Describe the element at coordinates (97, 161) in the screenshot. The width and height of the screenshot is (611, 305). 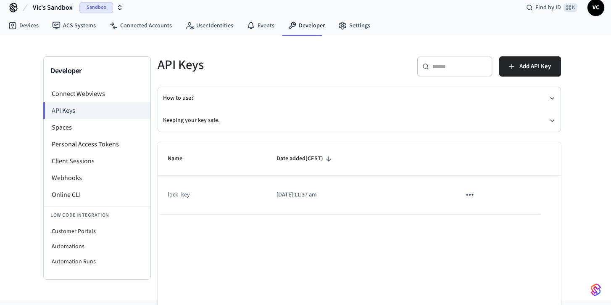
I see `li: Client Sessions` at that location.